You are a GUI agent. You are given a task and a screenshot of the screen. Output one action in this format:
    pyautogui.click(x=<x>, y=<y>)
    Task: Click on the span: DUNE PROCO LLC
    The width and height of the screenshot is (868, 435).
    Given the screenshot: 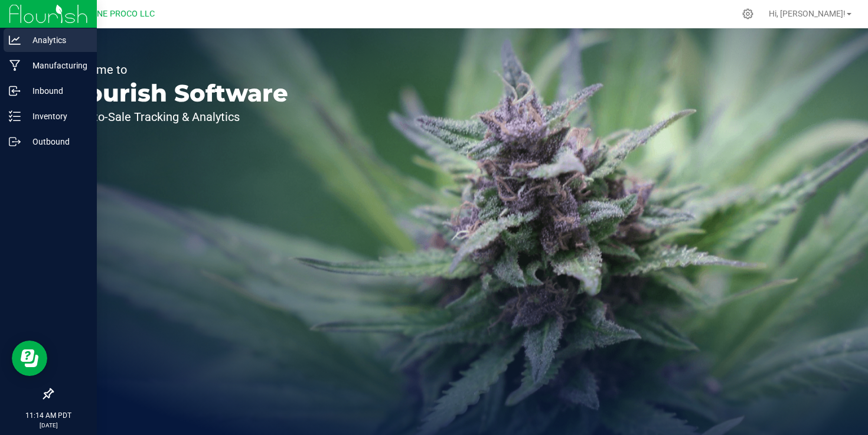 What is the action you would take?
    pyautogui.click(x=121, y=13)
    